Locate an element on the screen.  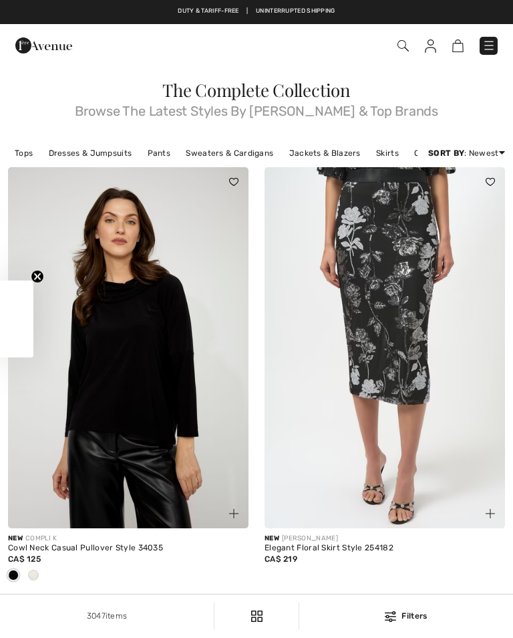
div: COMPLI K is located at coordinates (128, 538).